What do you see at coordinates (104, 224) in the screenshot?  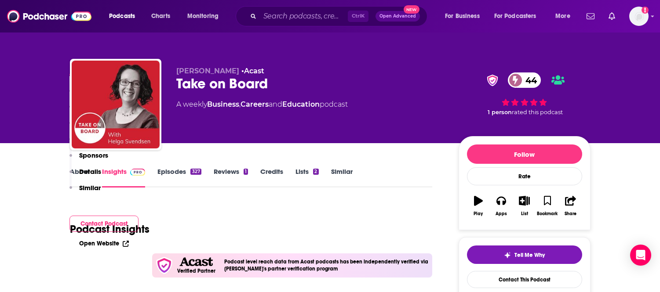 I see `button: Contact Podcast` at bounding box center [104, 224].